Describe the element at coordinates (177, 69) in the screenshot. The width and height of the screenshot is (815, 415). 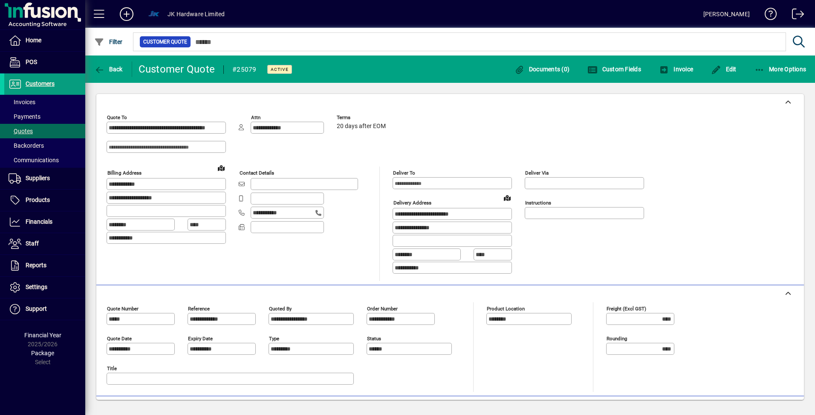
I see `div: Customer Quote` at that location.